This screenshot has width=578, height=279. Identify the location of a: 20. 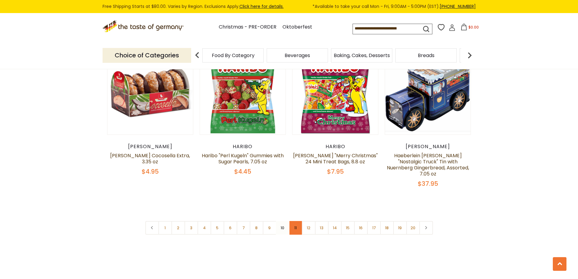
(413, 228).